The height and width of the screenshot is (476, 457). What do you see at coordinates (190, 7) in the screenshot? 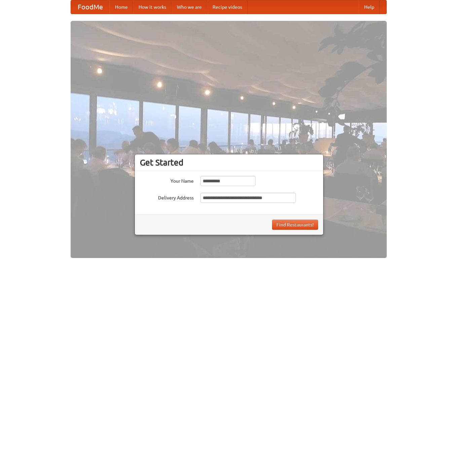
I see `a: Who we are` at bounding box center [190, 7].